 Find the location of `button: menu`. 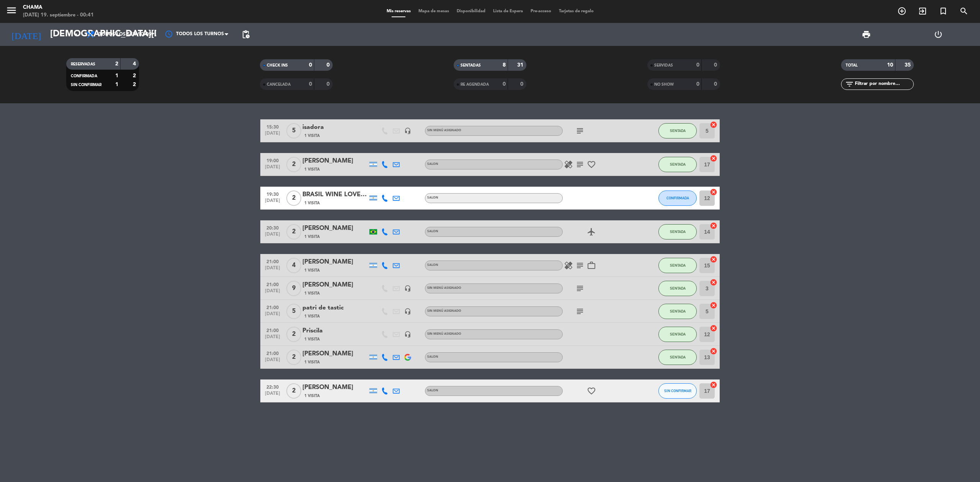

button: menu is located at coordinates (11, 11).